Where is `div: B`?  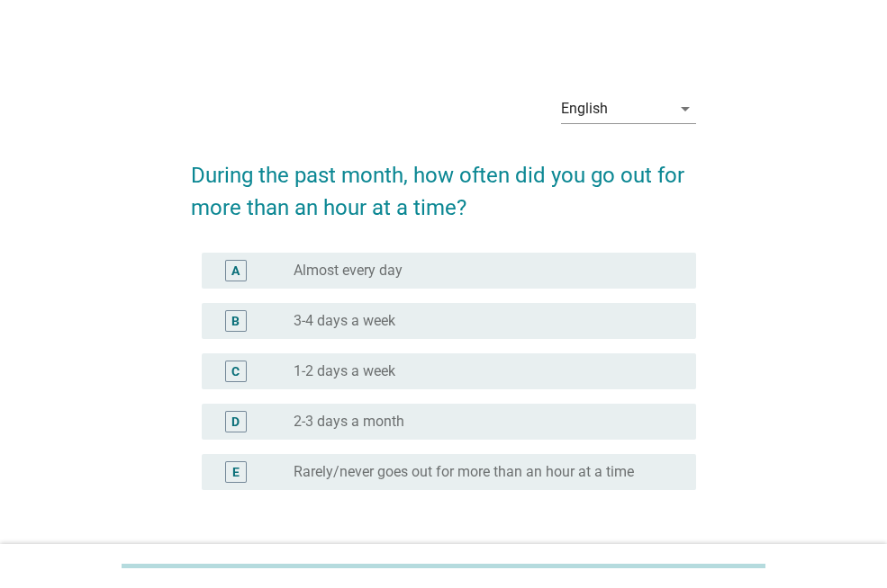 div: B is located at coordinates (235, 320).